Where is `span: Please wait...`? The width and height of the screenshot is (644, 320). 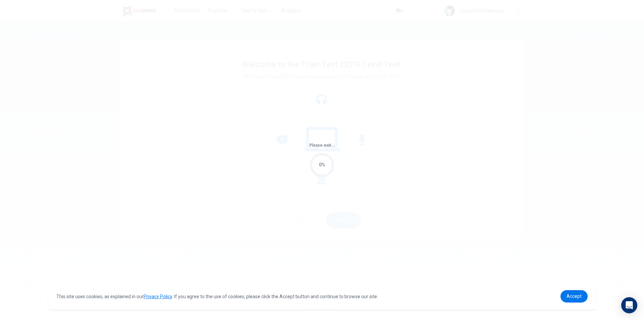 span: Please wait... is located at coordinates (322, 145).